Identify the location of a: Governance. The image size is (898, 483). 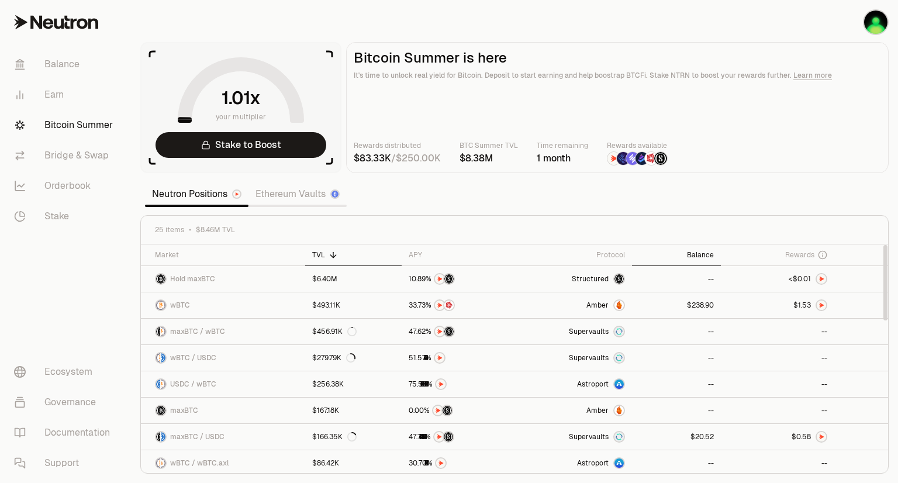
(65, 402).